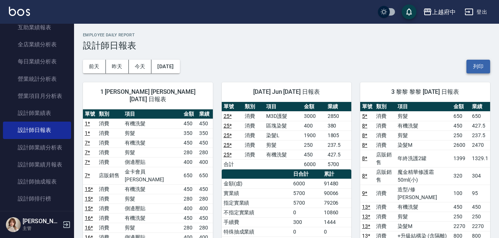 This screenshot has width=499, height=238. Describe the element at coordinates (461, 145) in the screenshot. I see `td: 2600` at that location.